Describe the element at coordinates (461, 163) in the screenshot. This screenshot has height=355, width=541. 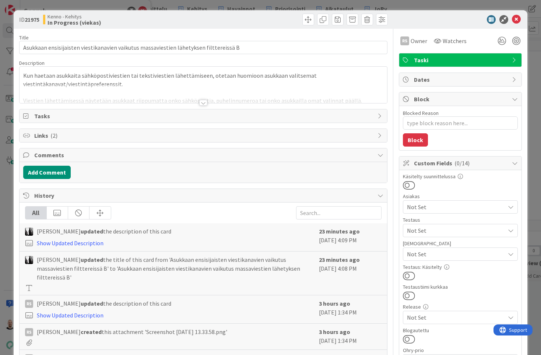
I see `span: ( 0/14 )` at that location.